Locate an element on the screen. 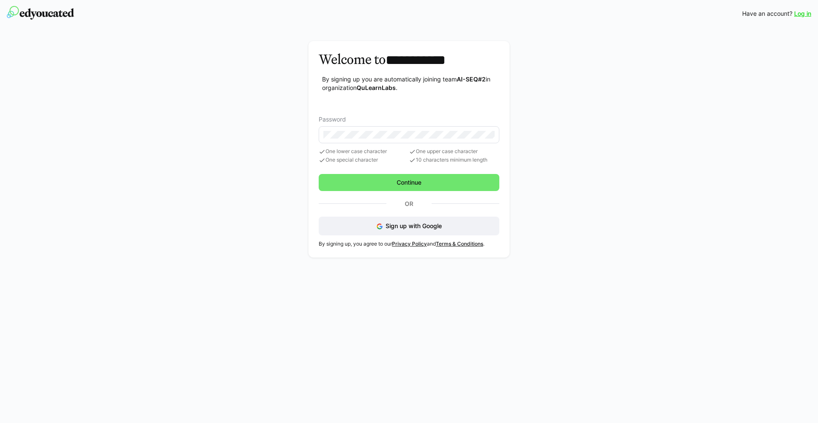 This screenshot has height=423, width=818. strong: AI-SEQ#2 is located at coordinates (471, 79).